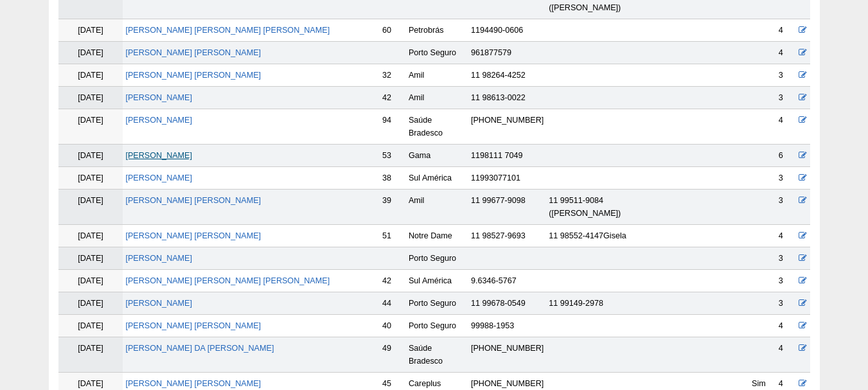  Describe the element at coordinates (507, 76) in the screenshot. I see `td: 11 98264-4252` at that location.